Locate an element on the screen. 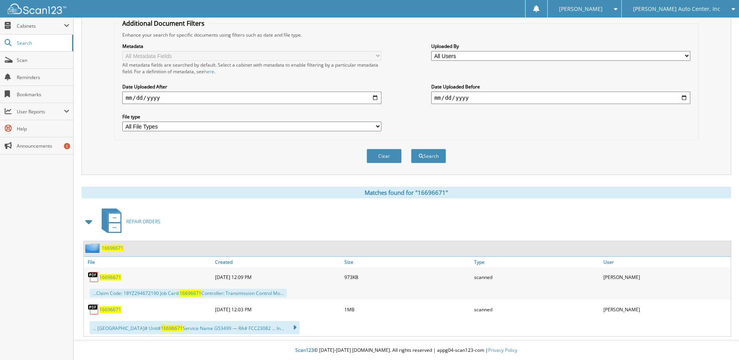 This screenshot has width=739, height=360. div: Matches found for "16696671" is located at coordinates (406, 192).